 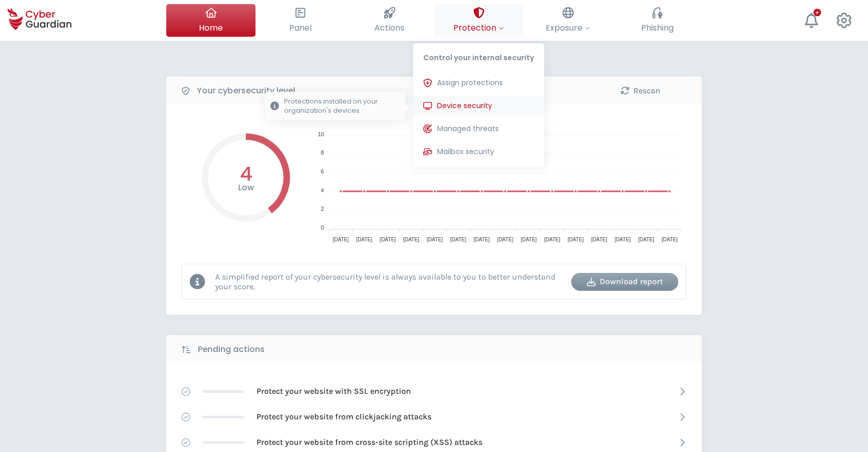 What do you see at coordinates (465, 105) in the screenshot?
I see `span: Device security` at bounding box center [465, 105].